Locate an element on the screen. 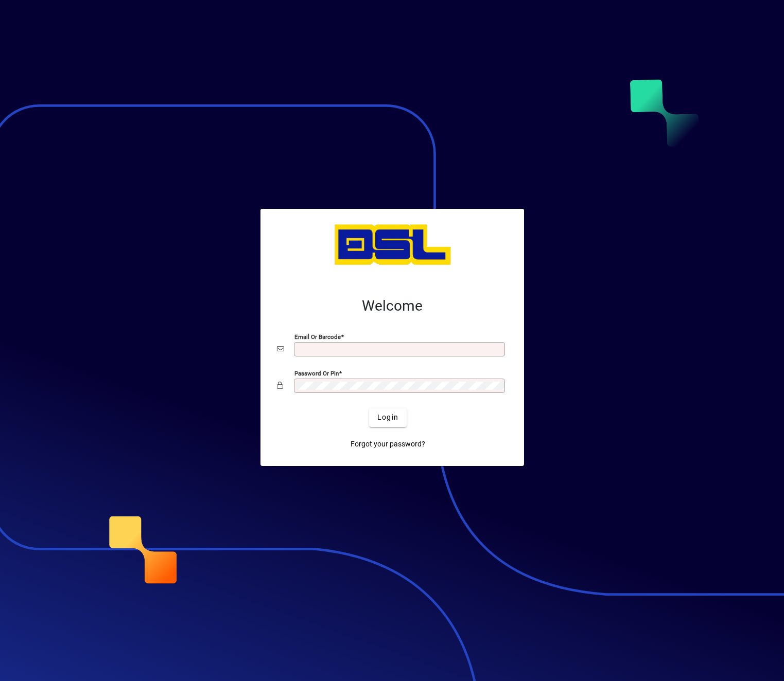  button: Login is located at coordinates (387, 418).